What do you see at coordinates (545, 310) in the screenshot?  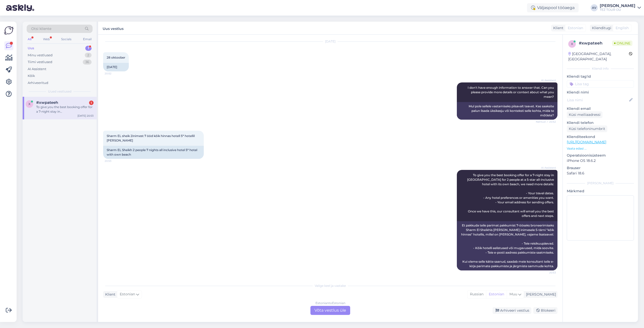 I see `div: Blokeeri` at bounding box center [545, 310].